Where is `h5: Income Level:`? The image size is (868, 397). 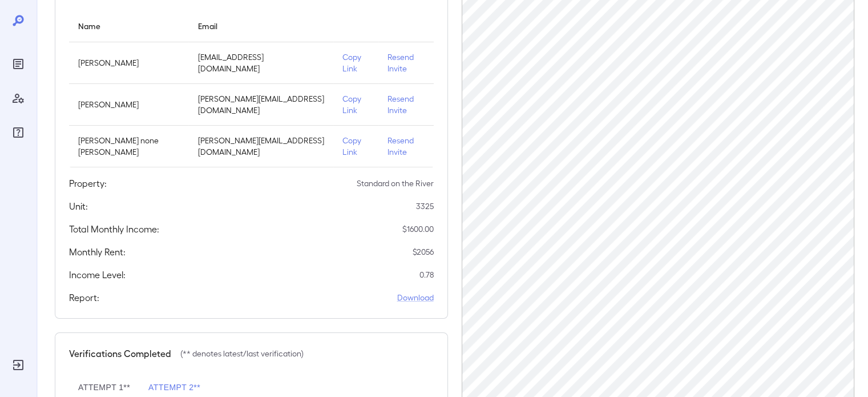 h5: Income Level: is located at coordinates (97, 275).